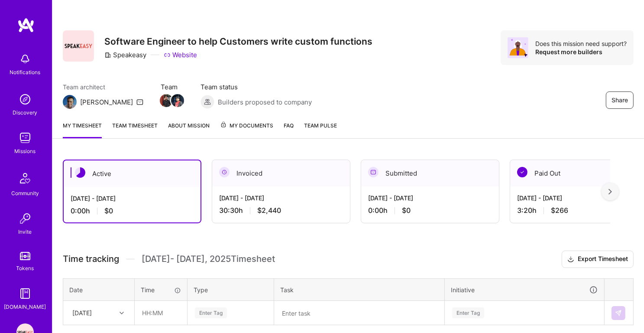  I want to click on th: Date, so click(99, 290).